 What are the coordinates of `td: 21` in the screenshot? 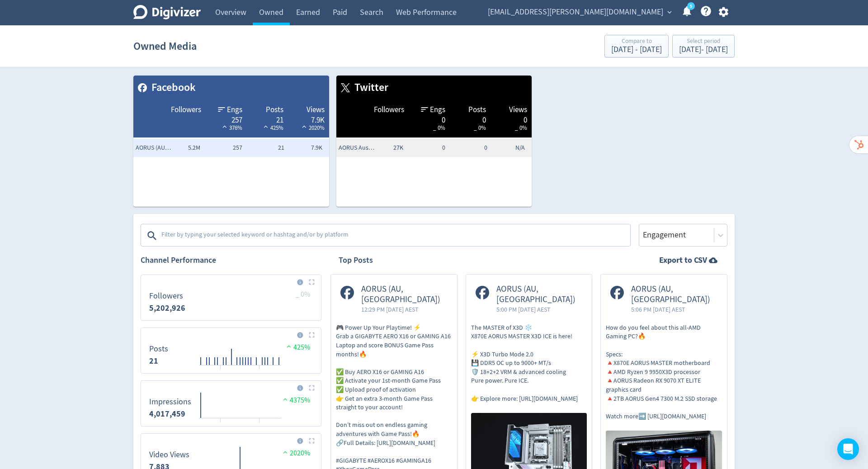 It's located at (265, 148).